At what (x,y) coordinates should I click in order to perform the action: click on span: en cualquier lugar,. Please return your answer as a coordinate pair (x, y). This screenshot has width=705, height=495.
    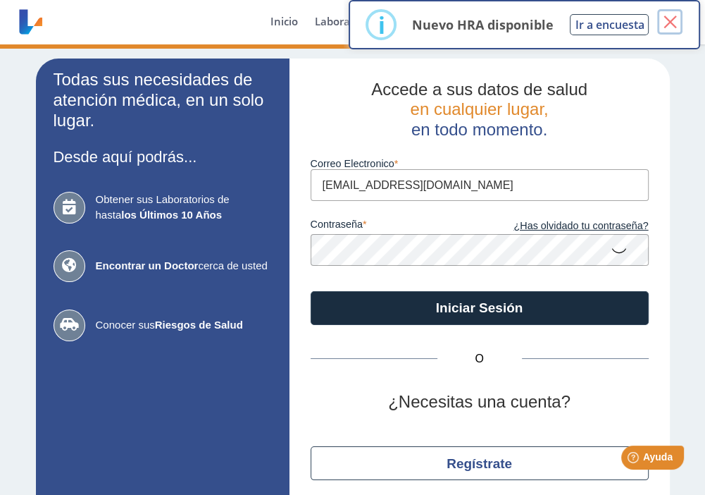
    Looking at the image, I should click on (479, 109).